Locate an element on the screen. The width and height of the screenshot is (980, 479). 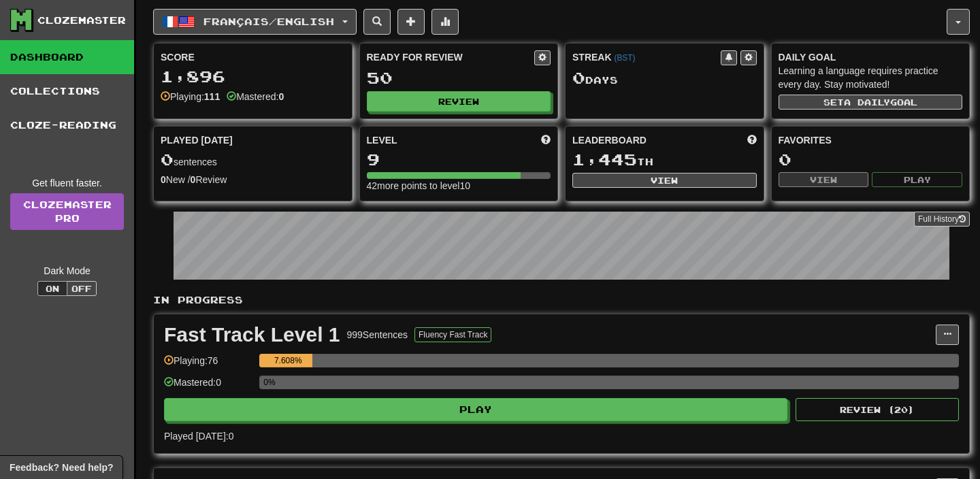
button: Review (20) is located at coordinates (878, 409).